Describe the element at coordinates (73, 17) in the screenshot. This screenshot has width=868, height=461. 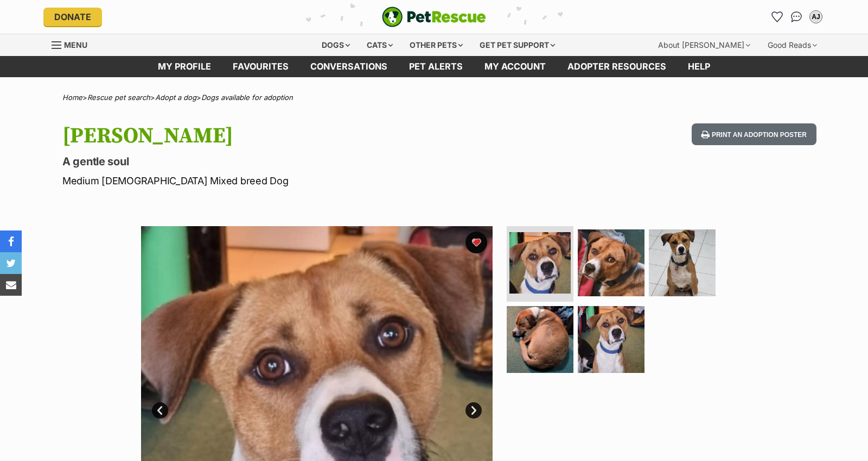
I see `a: Donate` at that location.